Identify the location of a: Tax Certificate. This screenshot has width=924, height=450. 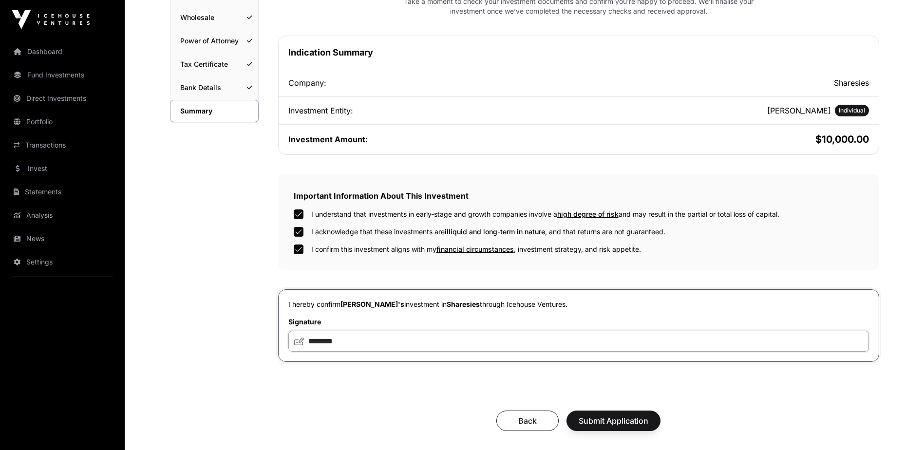
(214, 64).